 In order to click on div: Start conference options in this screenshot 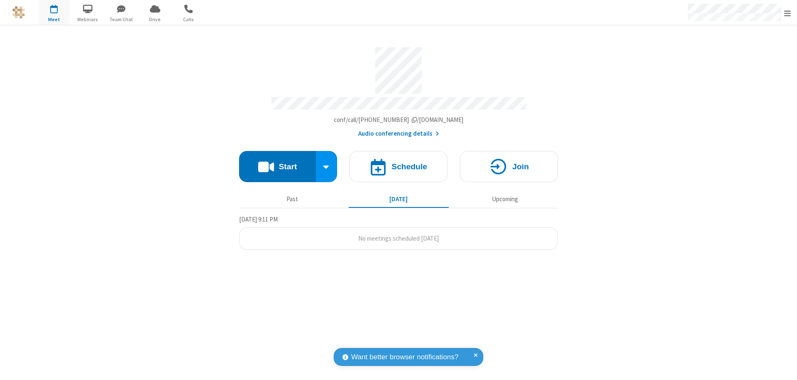, I will do `click(327, 167)`.